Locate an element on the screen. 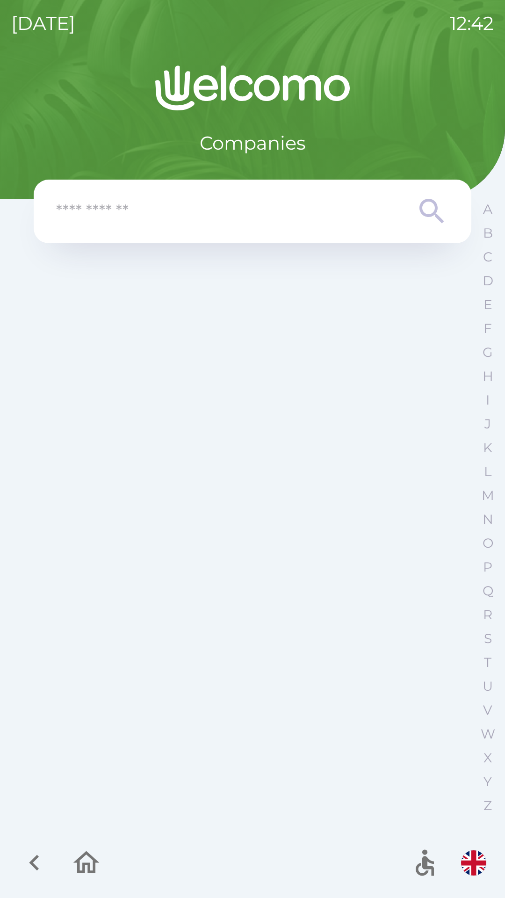 The image size is (505, 898). button: Z is located at coordinates (488, 806).